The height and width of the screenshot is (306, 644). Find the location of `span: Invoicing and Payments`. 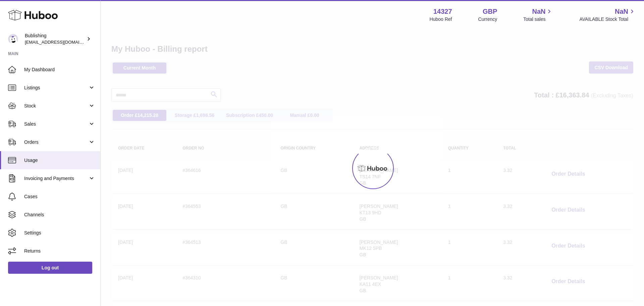

span: Invoicing and Payments is located at coordinates (56, 179).